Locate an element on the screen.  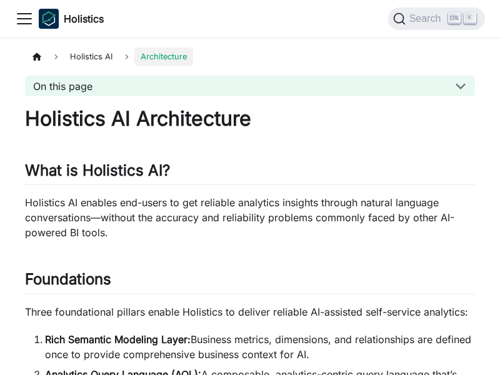
span: Holistics AI is located at coordinates (91, 56).